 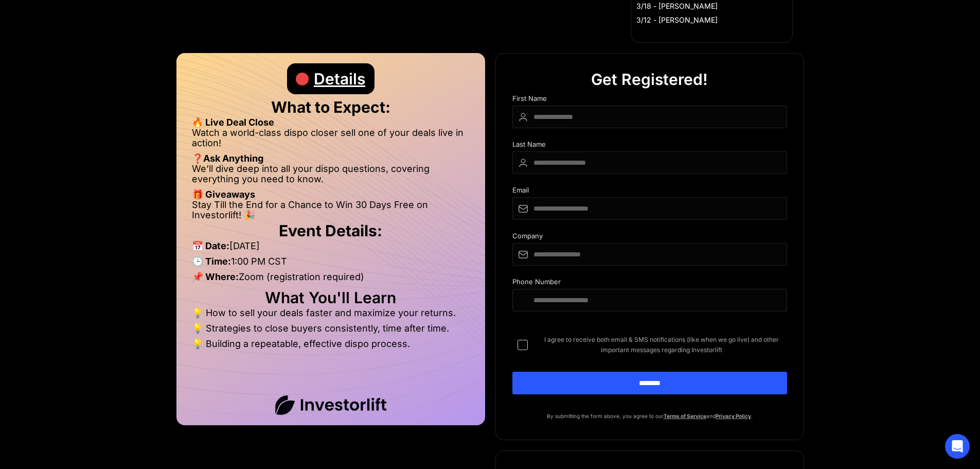 I want to click on a: Privacy Policy, so click(x=733, y=416).